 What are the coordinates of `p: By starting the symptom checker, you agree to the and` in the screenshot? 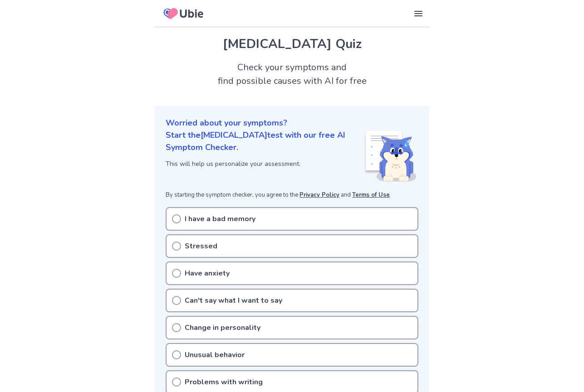 It's located at (292, 196).